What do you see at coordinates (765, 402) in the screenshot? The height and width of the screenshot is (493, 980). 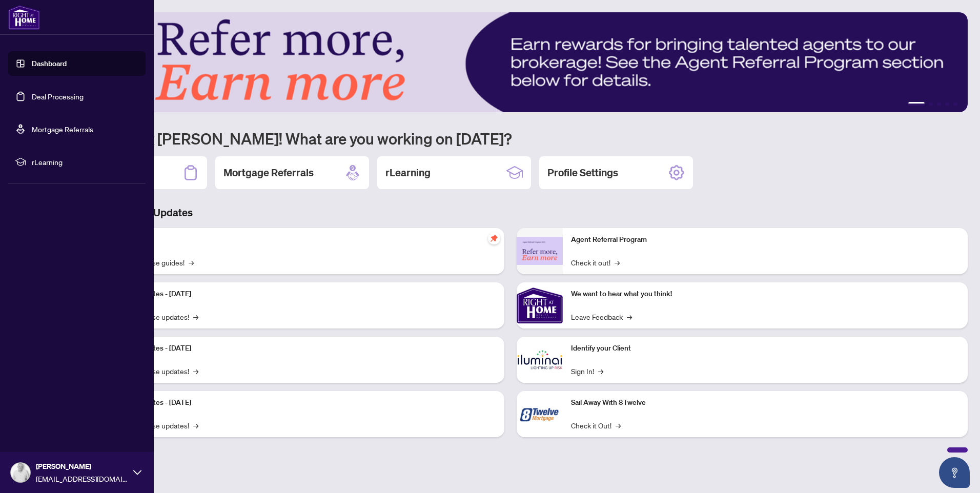 I see `p: Sail Away With 8Twelve` at bounding box center [765, 402].